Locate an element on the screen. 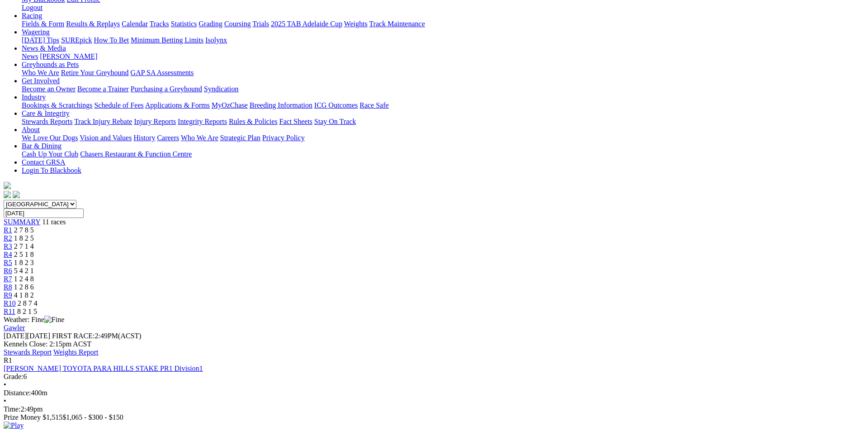 This screenshot has height=431, width=868. a: Coursing is located at coordinates (237, 23).